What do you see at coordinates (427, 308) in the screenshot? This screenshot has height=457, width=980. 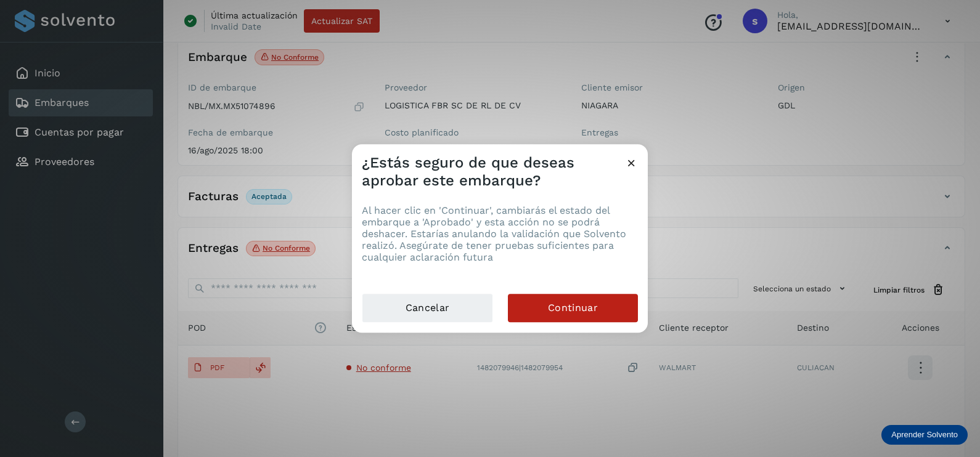 I see `button: Cancelar` at bounding box center [427, 308].